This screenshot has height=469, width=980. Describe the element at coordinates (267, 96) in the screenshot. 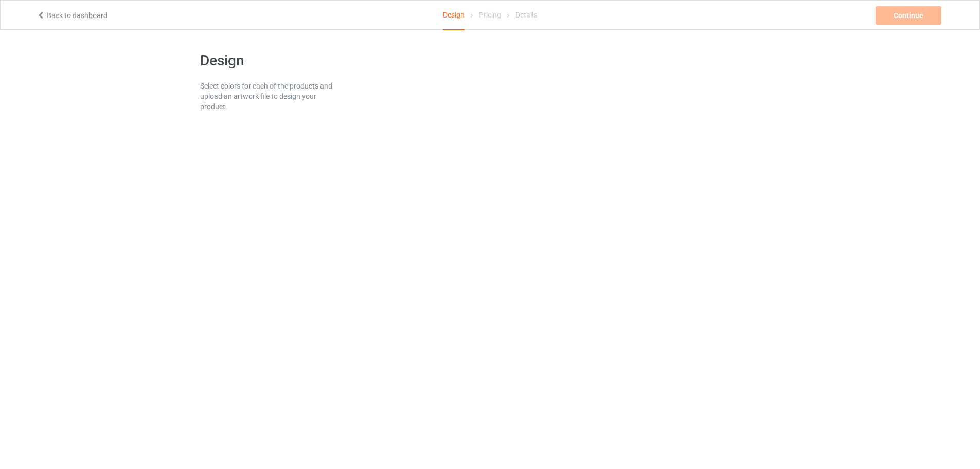

I see `div: Select colors for each of the products and upload an artwork file to design your product.` at that location.